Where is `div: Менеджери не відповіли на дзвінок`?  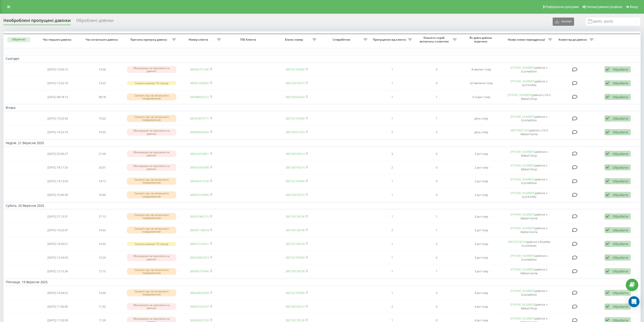
div: Менеджери не відповіли на дзвінок is located at coordinates (151, 70).